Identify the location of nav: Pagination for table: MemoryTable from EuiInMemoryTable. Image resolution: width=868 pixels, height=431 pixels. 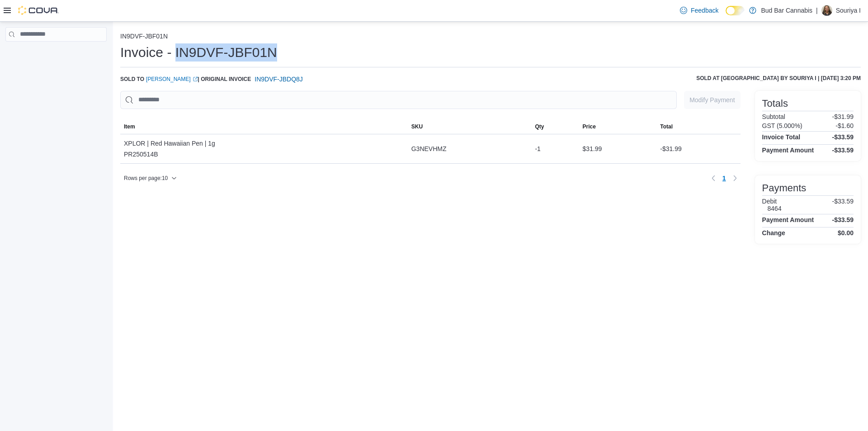
(724, 178).